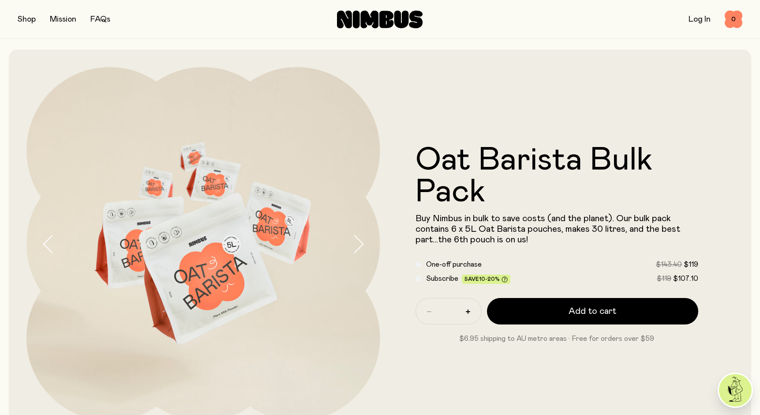 The height and width of the screenshot is (415, 760). I want to click on h1: Oat Barista Bulk Pack, so click(557, 176).